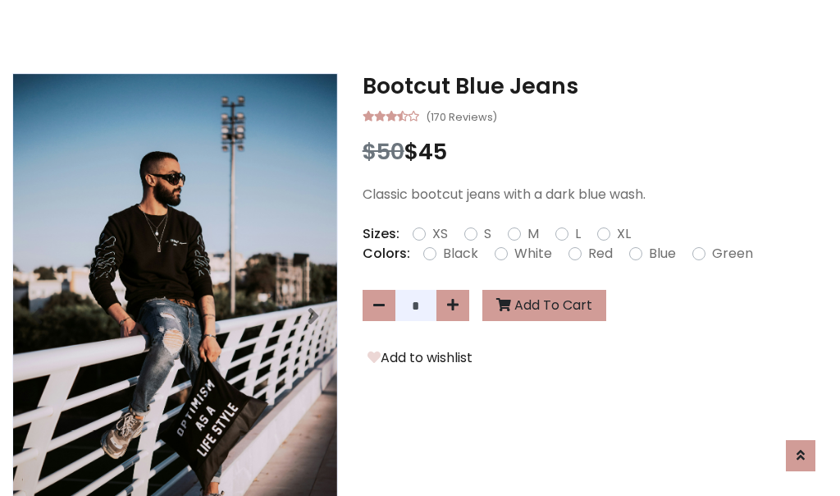  What do you see at coordinates (733, 254) in the screenshot?
I see `label: Green` at bounding box center [733, 254].